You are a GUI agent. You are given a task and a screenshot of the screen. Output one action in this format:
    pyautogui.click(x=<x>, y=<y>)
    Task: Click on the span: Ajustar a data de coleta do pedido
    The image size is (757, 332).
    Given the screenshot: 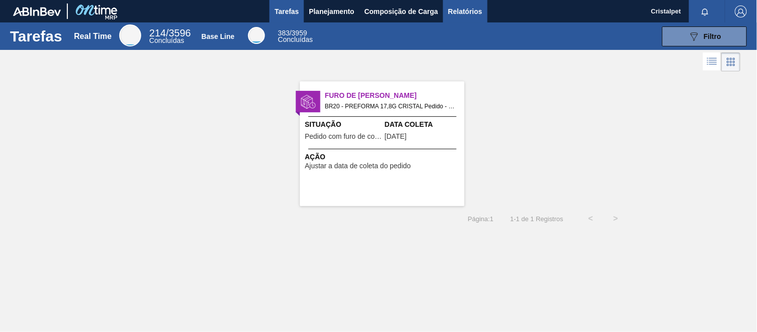 What is the action you would take?
    pyautogui.click(x=358, y=166)
    